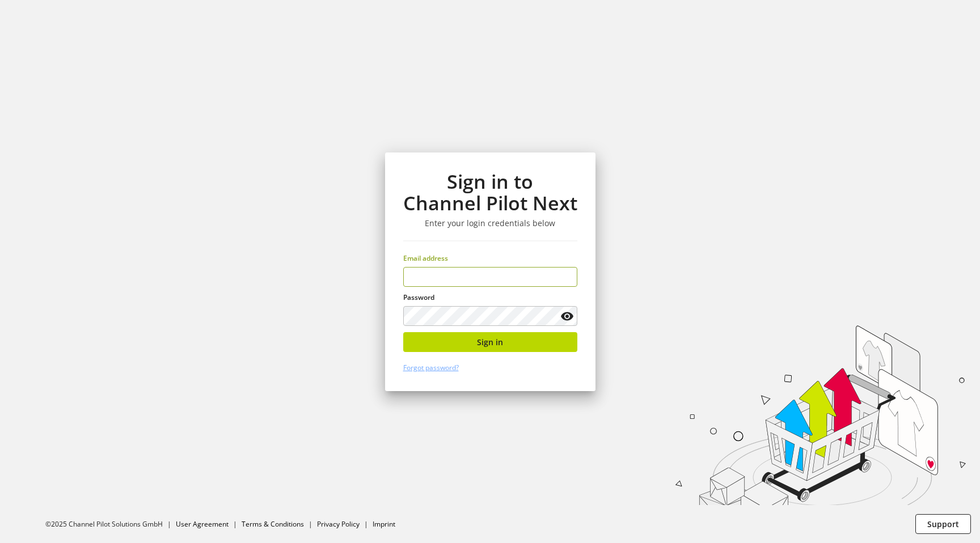 The width and height of the screenshot is (980, 543). I want to click on a: User Agreement, so click(202, 524).